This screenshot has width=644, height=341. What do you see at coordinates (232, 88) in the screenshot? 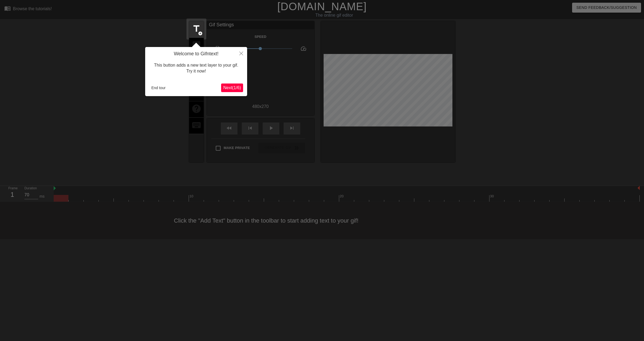
I see `span: Next ( 1 / 6 )` at bounding box center [232, 88].